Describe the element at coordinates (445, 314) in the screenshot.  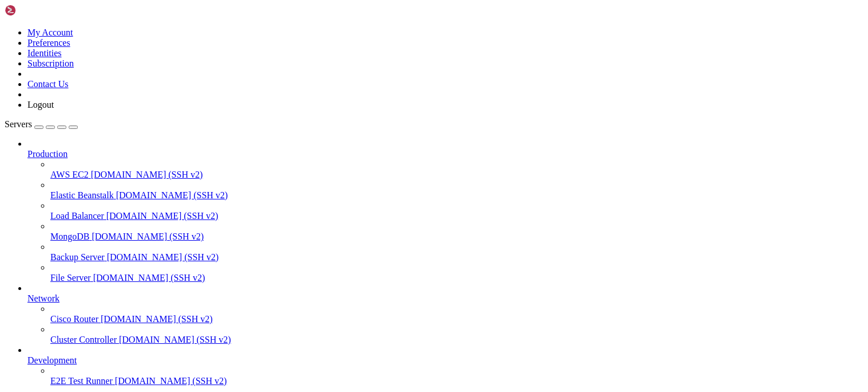
I see `li: Network` at that location.